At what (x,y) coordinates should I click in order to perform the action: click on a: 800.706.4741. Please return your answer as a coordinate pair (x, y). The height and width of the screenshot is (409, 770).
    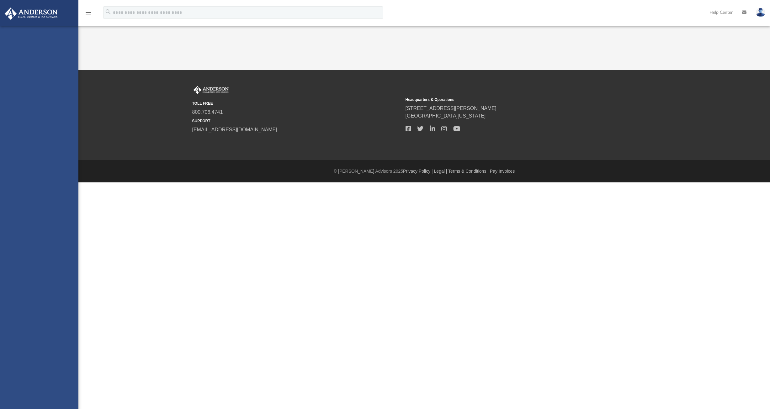
    Looking at the image, I should click on (208, 112).